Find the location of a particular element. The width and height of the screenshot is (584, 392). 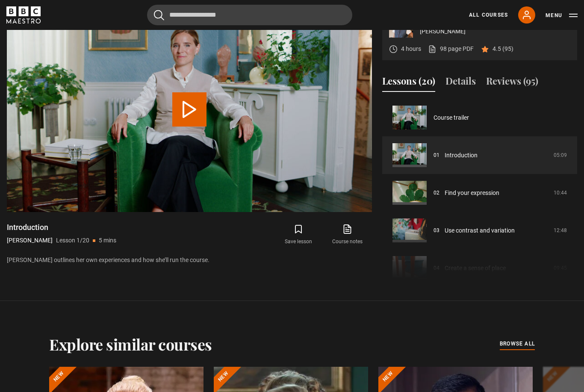

input: Search is located at coordinates (249, 15).